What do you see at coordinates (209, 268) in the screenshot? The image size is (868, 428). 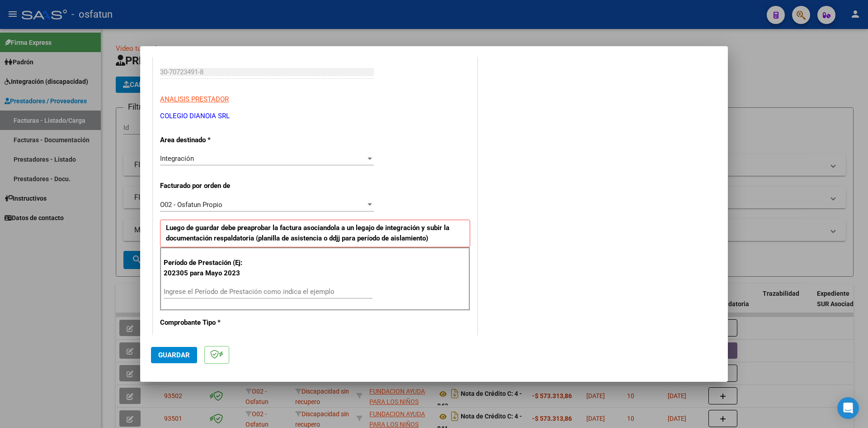 I see `p: Período de Prestación (Ej: 202305 para Mayo 2023` at bounding box center [209, 268].